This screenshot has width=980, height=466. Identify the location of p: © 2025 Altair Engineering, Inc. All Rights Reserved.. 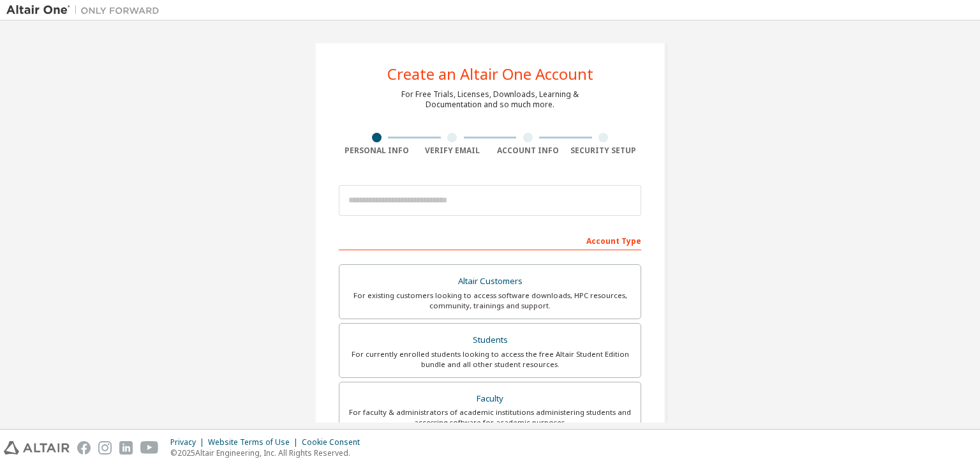
(268, 453).